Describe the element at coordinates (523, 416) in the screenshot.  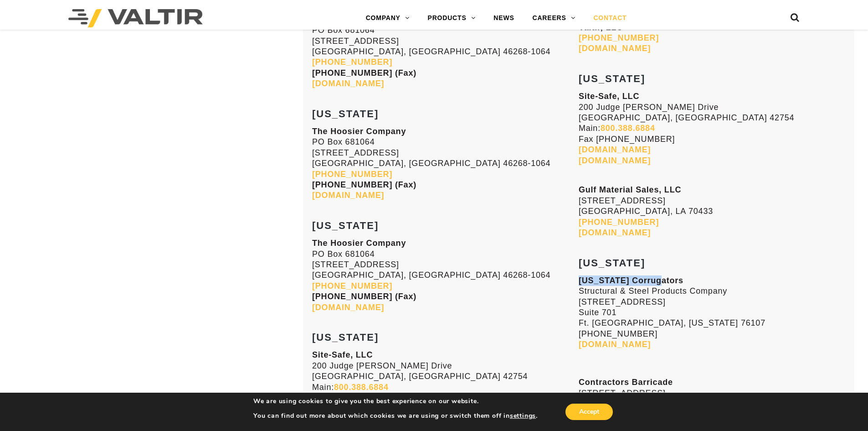
I see `button: settings` at that location.